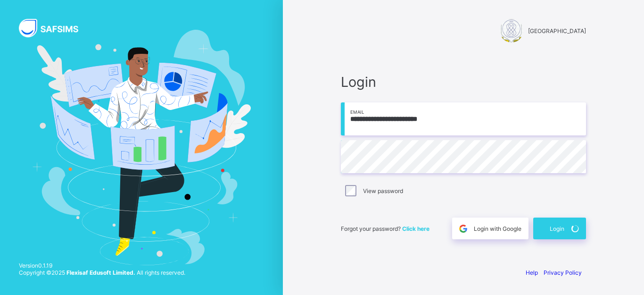 This screenshot has height=295, width=644. I want to click on a: Privacy Policy, so click(563, 273).